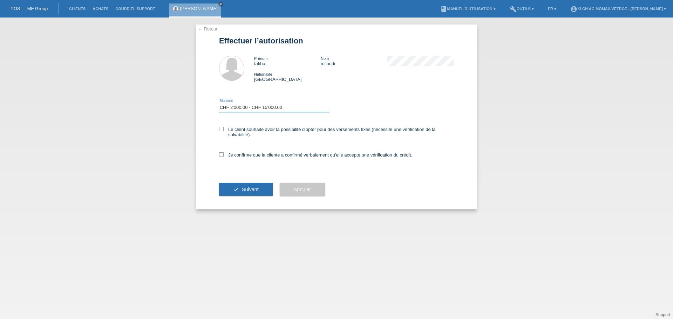 The height and width of the screenshot is (319, 673). What do you see at coordinates (221, 4) in the screenshot?
I see `a: close` at bounding box center [221, 4].